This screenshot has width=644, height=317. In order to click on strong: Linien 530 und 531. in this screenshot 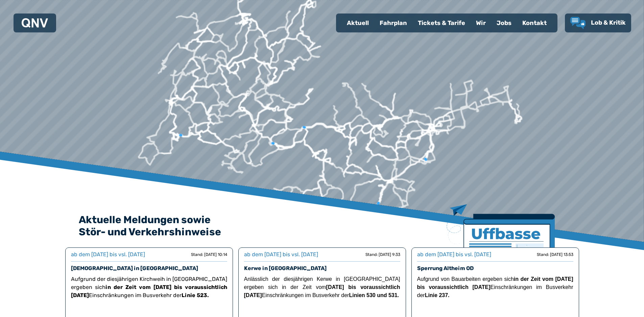, I will do `click(373, 295)`.